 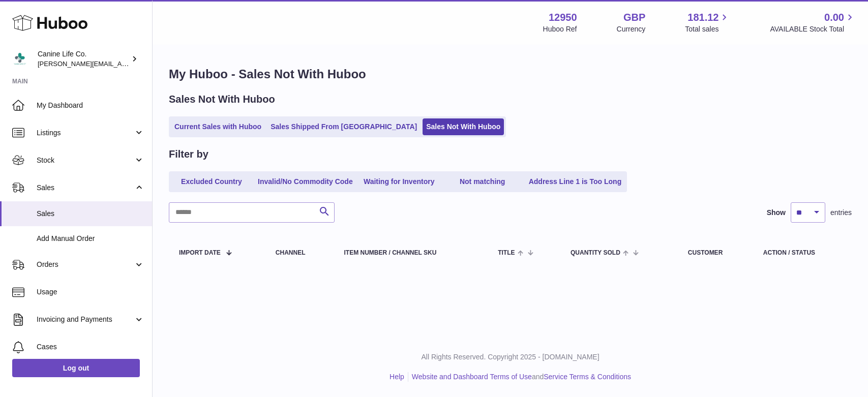 What do you see at coordinates (588, 377) in the screenshot?
I see `a: Service Terms & Conditions` at bounding box center [588, 377].